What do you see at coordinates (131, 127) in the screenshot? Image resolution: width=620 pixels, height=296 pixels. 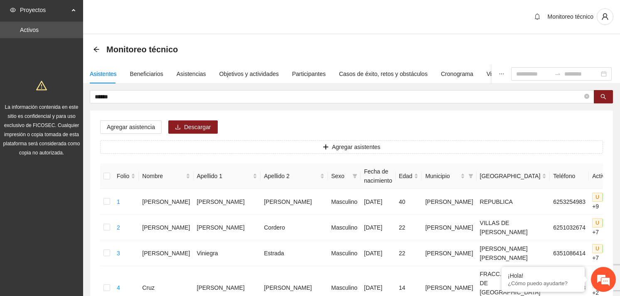 I see `button: Agregar asistencia` at bounding box center [131, 127].